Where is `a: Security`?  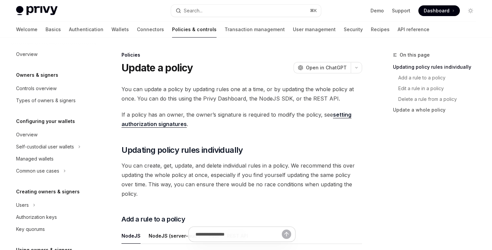 a: Security is located at coordinates (353, 29).